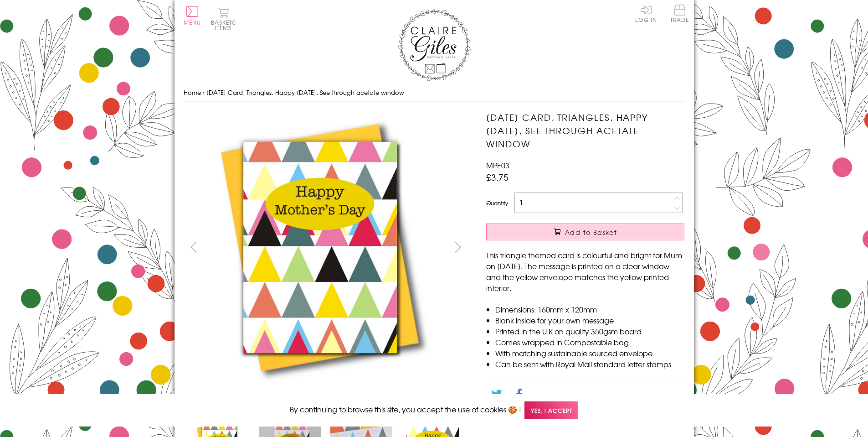 The image size is (868, 437). Describe the element at coordinates (590, 353) in the screenshot. I see `li: With matching sustainable sourced envelope` at that location.